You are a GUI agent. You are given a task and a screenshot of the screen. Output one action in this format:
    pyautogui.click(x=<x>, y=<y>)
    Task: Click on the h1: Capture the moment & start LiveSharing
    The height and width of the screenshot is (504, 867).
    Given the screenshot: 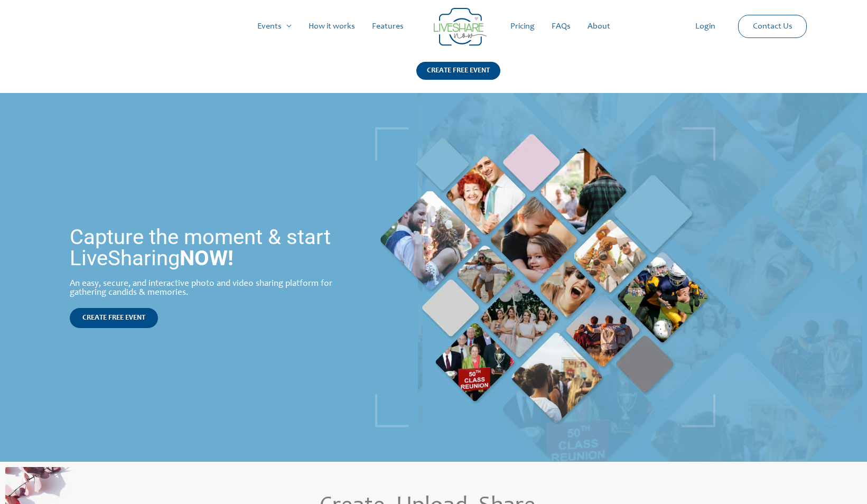 What is the action you would take?
    pyautogui.click(x=207, y=248)
    